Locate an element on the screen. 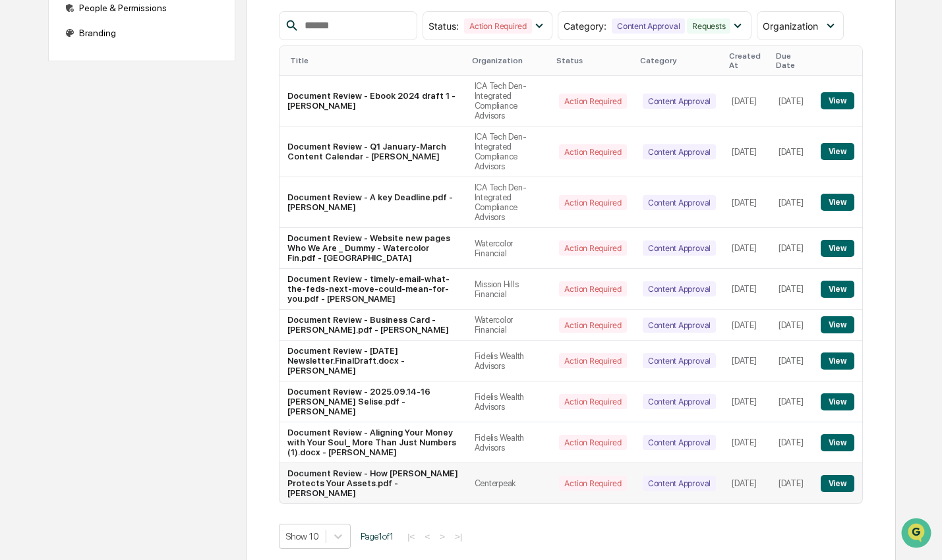  div: Requests is located at coordinates (709, 26).